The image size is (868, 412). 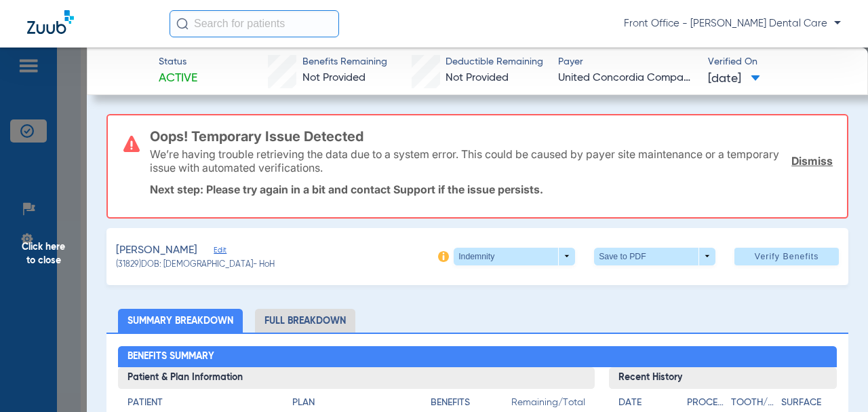 I want to click on button: Indemnity, so click(x=514, y=256).